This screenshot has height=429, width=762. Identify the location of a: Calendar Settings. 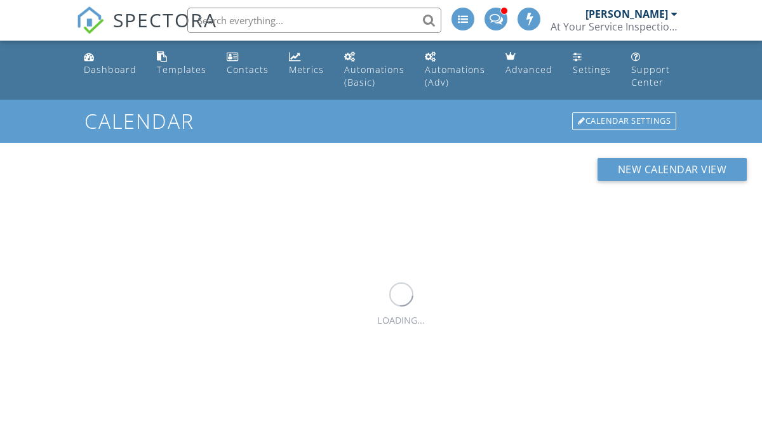
(624, 121).